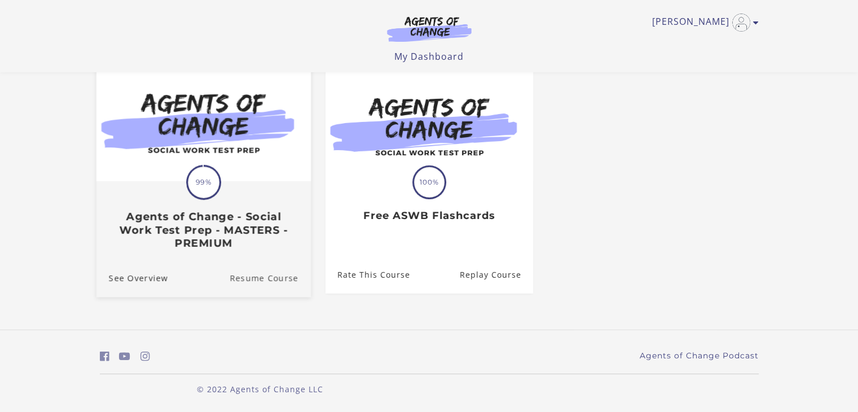 This screenshot has width=858, height=412. I want to click on a: Agents of Change - Social Work Test Prep - MASTERS - PREMIUM: See Overview, so click(131, 277).